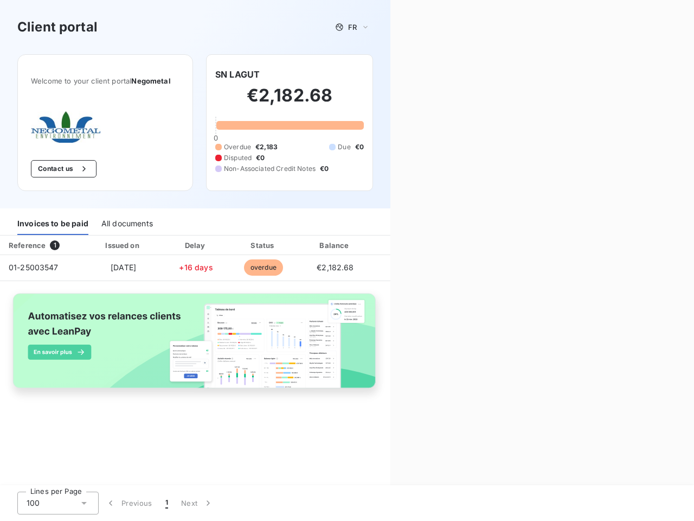 This screenshot has width=694, height=521. What do you see at coordinates (33, 503) in the screenshot?
I see `span: 100` at bounding box center [33, 503].